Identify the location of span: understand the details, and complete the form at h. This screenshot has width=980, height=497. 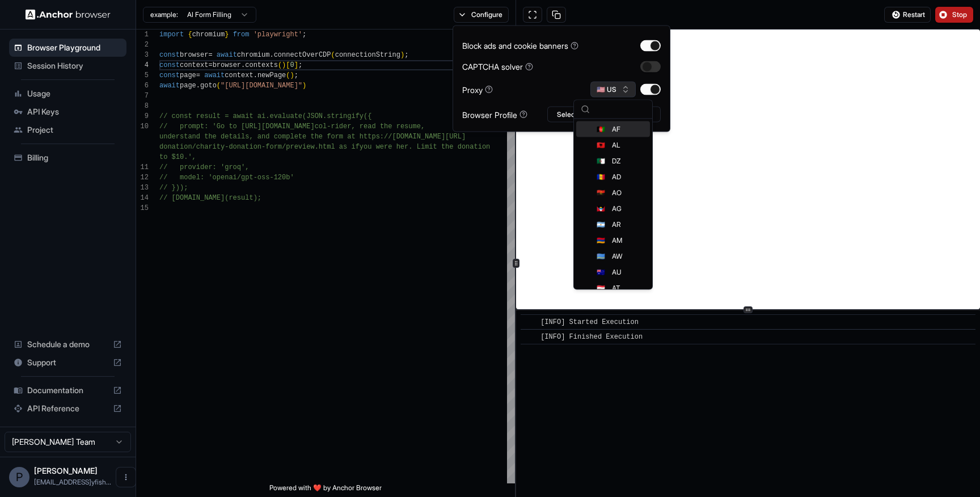
(262, 136).